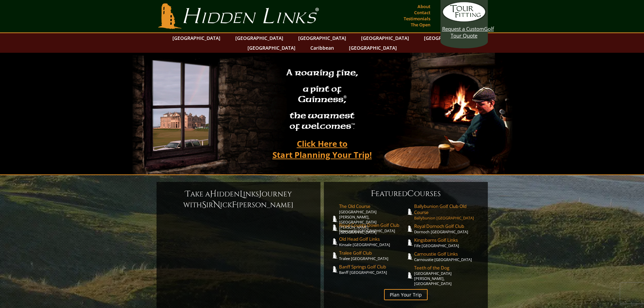 This screenshot has width=644, height=308. Describe the element at coordinates (411, 194) in the screenshot. I see `span: C` at that location.